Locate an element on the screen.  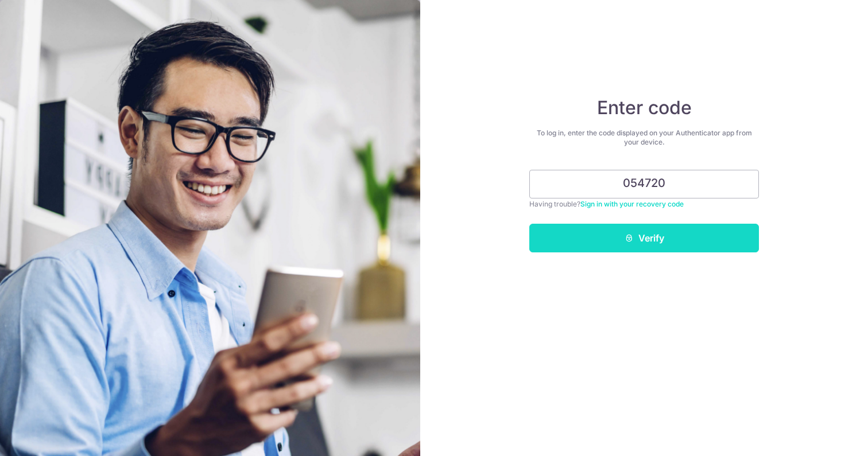
div: Having trouble? is located at coordinates (644, 205).